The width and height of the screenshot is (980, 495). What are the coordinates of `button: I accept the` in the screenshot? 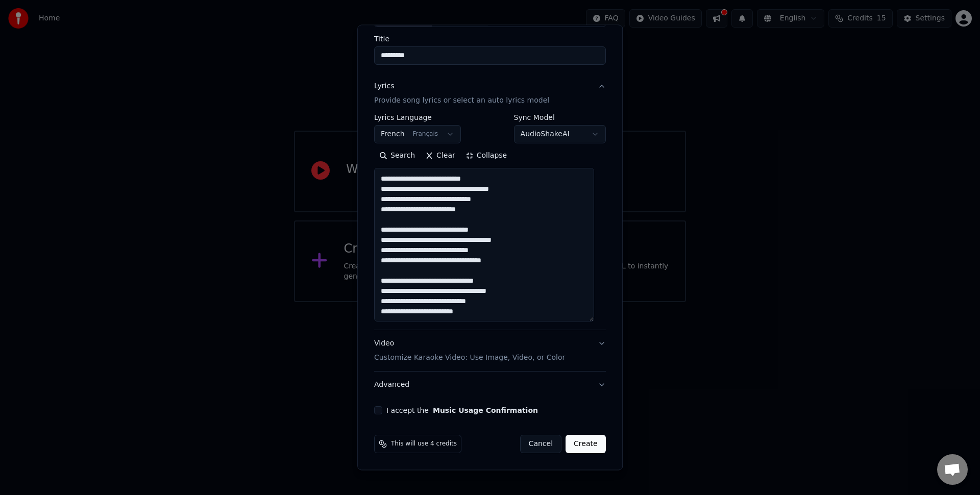 It's located at (486, 410).